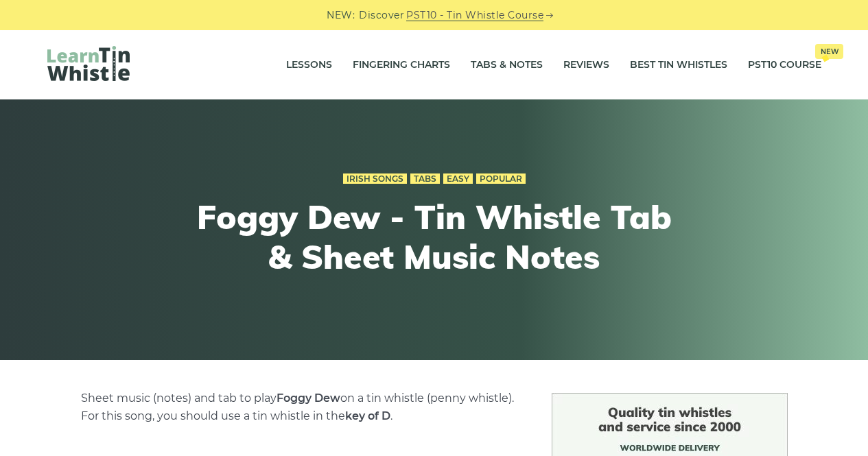 The image size is (868, 456). Describe the element at coordinates (586, 65) in the screenshot. I see `a: Reviews` at that location.